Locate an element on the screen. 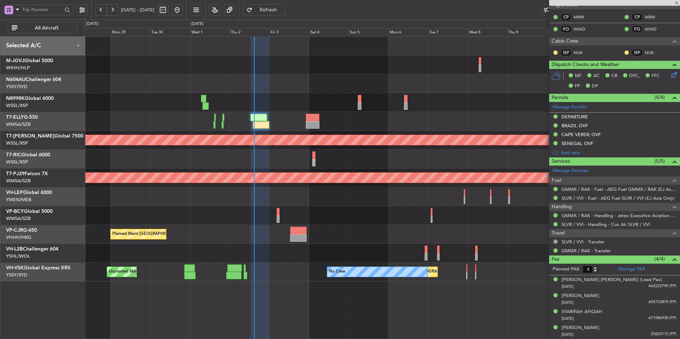 This screenshot has height=339, width=680. label: Planned PAX is located at coordinates (566, 270).